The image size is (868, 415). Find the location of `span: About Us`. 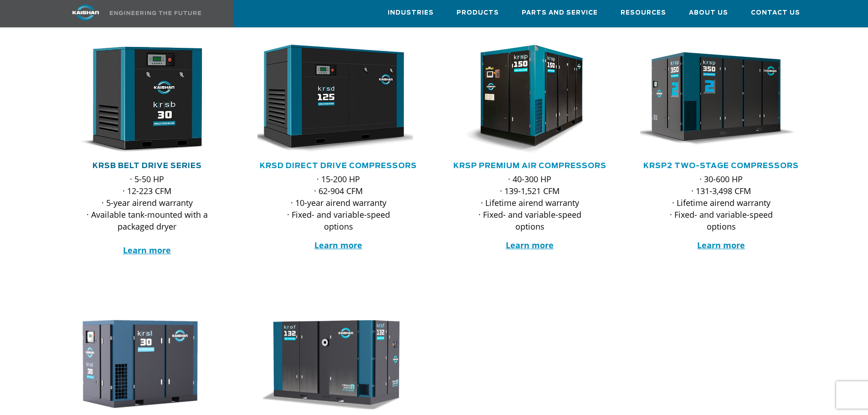

span: About Us is located at coordinates (708, 13).